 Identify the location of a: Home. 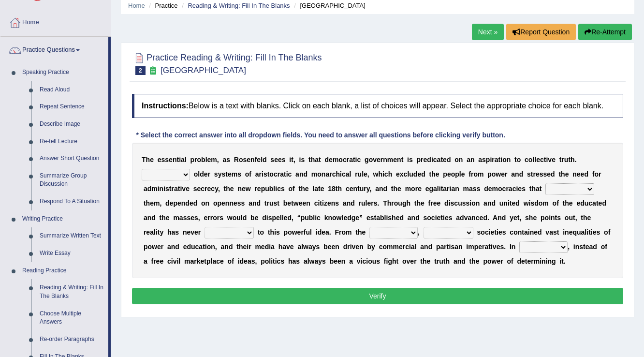
(56, 21).